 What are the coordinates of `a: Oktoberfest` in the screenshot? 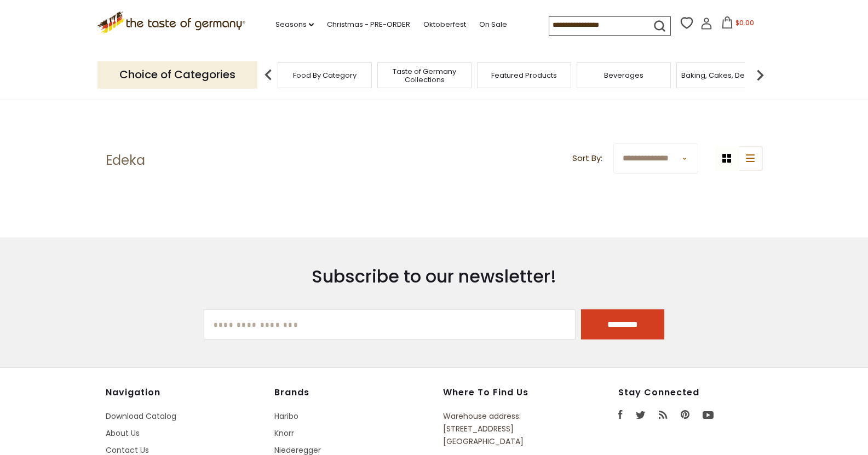 It's located at (445, 25).